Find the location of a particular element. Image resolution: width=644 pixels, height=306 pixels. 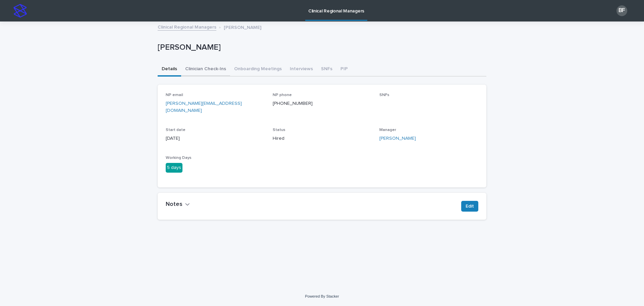

p: Hired is located at coordinates (322, 138).